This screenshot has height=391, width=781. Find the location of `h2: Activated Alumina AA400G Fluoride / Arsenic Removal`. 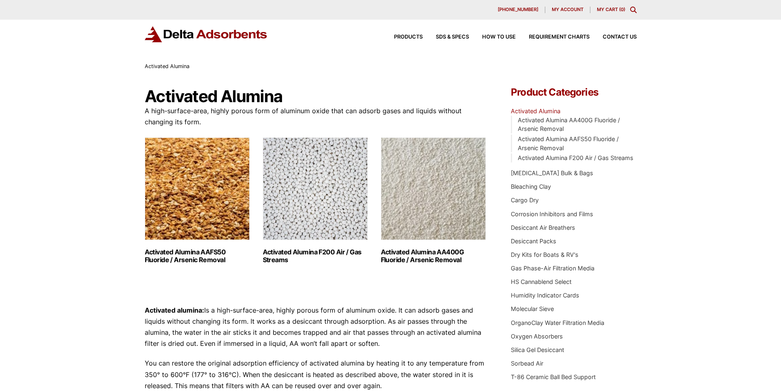

h2: Activated Alumina AA400G Fluoride / Arsenic Removal is located at coordinates (433, 256).